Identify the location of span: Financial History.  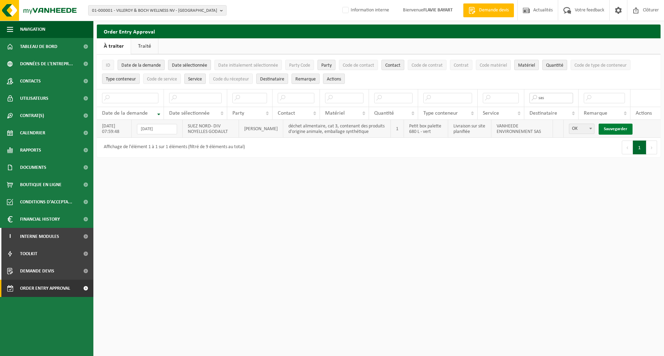
(40, 220).